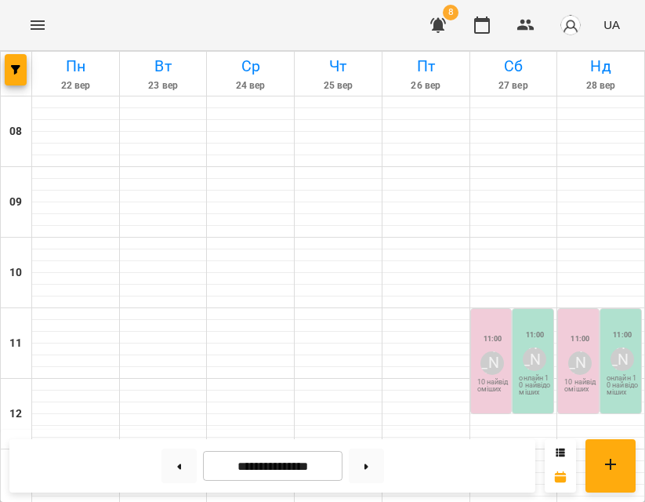  What do you see at coordinates (163, 85) in the screenshot?
I see `h6: 23 вер` at bounding box center [163, 85].